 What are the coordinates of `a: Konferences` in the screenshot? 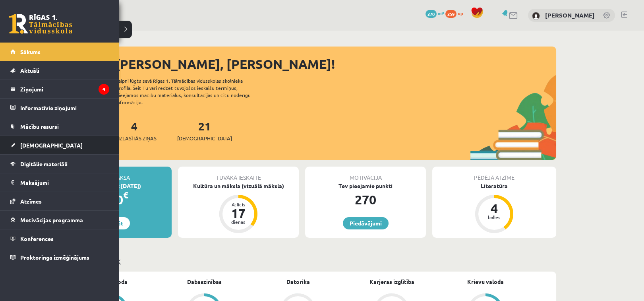 It's located at (59, 238).